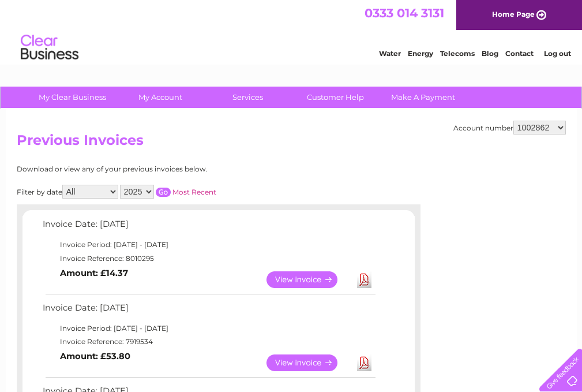  I want to click on img: logo.png, so click(49, 47).